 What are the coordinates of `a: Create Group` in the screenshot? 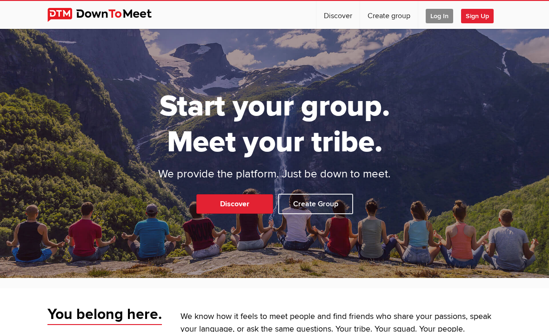 It's located at (316, 204).